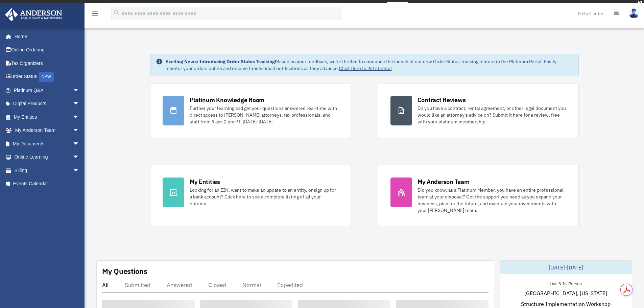 The image size is (644, 308). What do you see at coordinates (137, 284) in the screenshot?
I see `div: Submitted` at bounding box center [137, 284].